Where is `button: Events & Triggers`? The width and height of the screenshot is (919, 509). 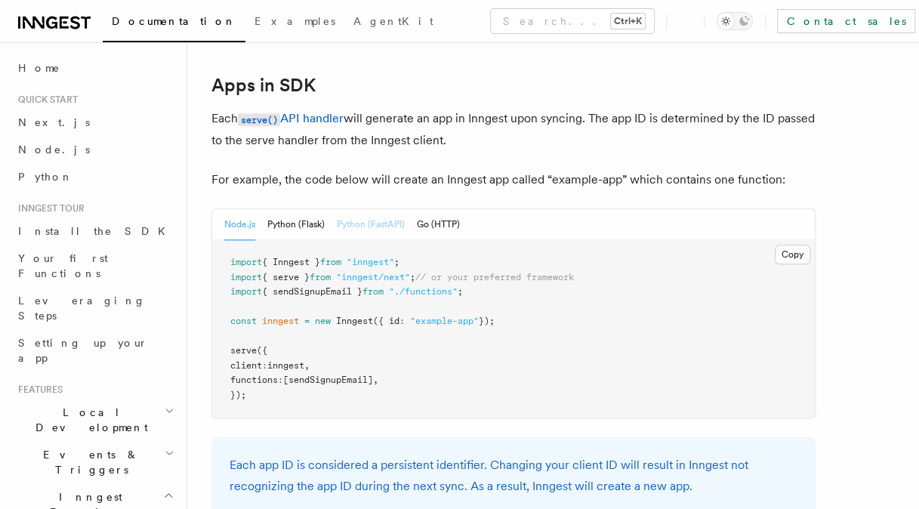 button: Events & Triggers is located at coordinates (94, 462).